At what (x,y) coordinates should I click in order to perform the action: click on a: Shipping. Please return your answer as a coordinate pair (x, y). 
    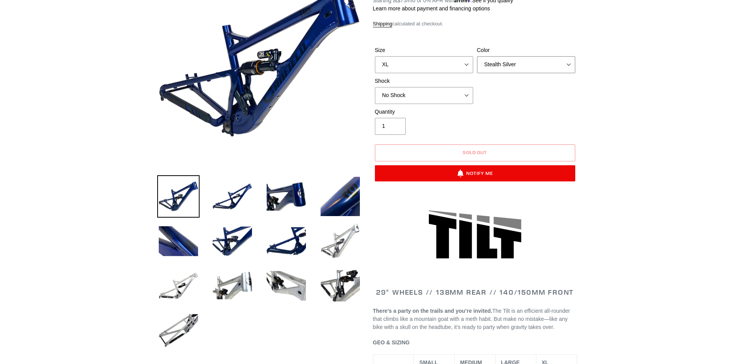
    Looking at the image, I should click on (383, 24).